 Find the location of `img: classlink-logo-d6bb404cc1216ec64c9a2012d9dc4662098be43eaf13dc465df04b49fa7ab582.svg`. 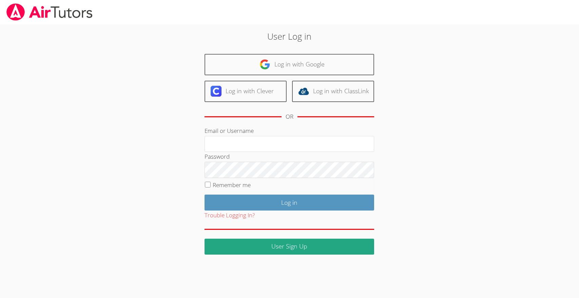

img: classlink-logo-d6bb404cc1216ec64c9a2012d9dc4662098be43eaf13dc465df04b49fa7ab582.svg is located at coordinates (304, 91).